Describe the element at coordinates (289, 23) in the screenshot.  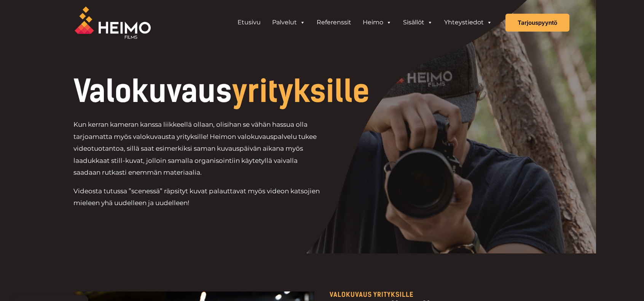
I see `a: Palvelut` at that location.